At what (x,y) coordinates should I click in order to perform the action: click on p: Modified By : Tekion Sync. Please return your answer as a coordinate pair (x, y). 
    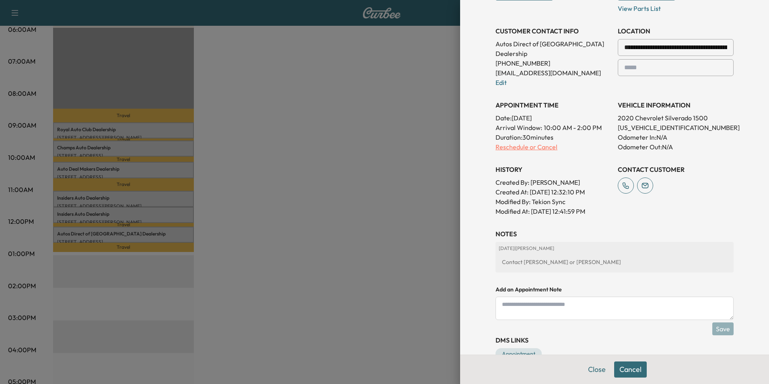
    Looking at the image, I should click on (553, 201).